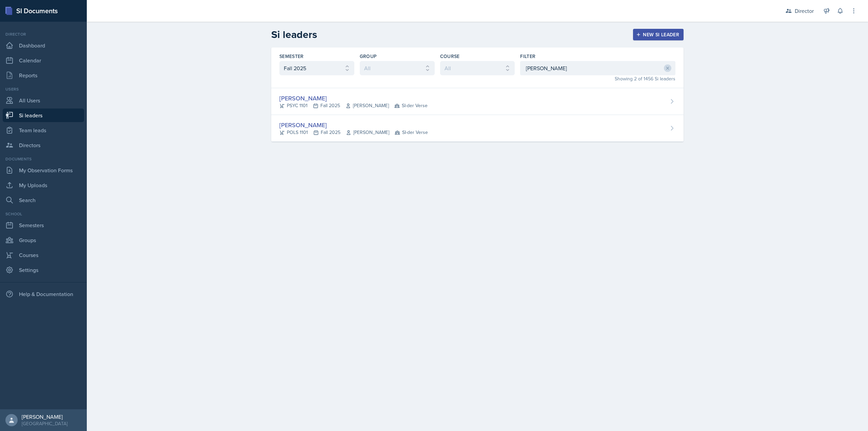  Describe the element at coordinates (44, 159) in the screenshot. I see `div: Documents` at that location.